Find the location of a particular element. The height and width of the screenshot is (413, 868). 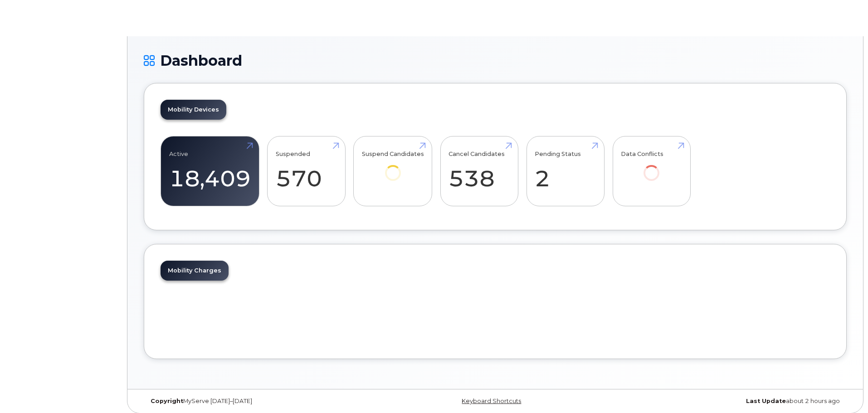

a: Active 18,409 is located at coordinates (210, 171).